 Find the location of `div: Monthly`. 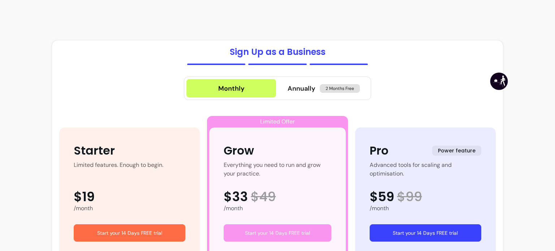

div: Monthly is located at coordinates (231, 89).